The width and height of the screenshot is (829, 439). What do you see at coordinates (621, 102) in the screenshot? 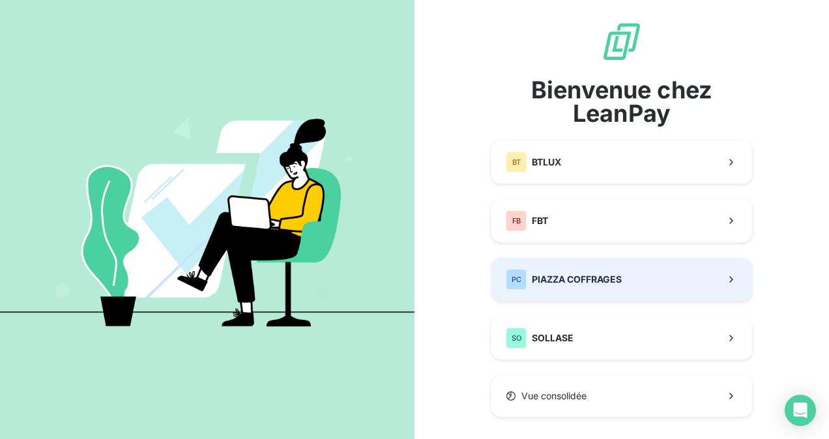
I see `span: Bienvenue chez LeanPay` at bounding box center [621, 102].